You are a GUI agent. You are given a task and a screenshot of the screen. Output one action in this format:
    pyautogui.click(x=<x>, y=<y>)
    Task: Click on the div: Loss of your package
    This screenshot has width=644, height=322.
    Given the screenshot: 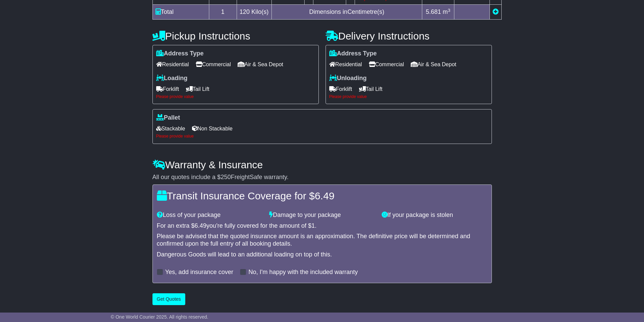 What is the action you would take?
    pyautogui.click(x=209, y=215)
    